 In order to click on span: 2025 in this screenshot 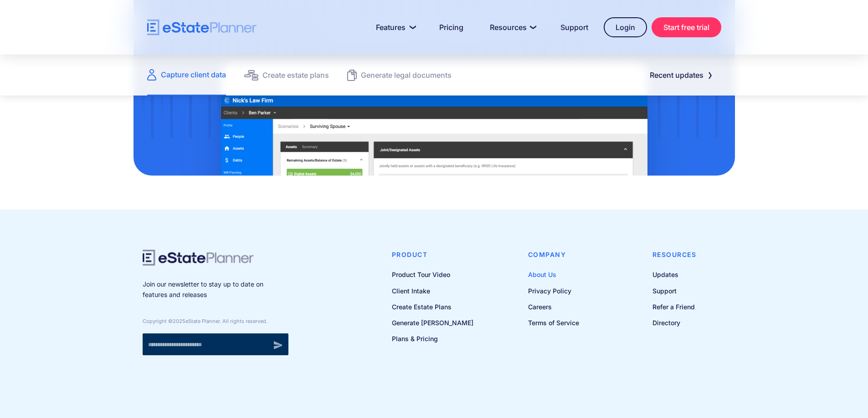, I will do `click(179, 321)`.